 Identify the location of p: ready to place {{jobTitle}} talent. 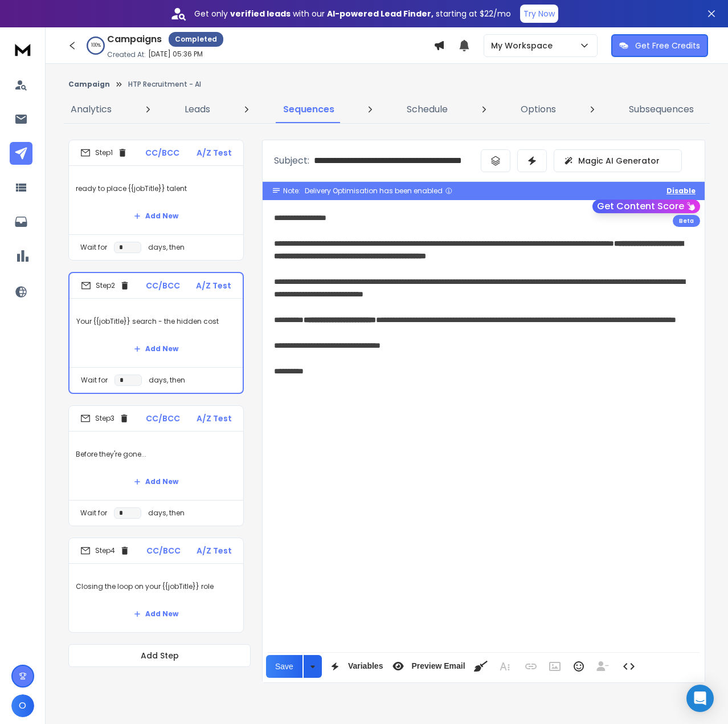
(156, 189).